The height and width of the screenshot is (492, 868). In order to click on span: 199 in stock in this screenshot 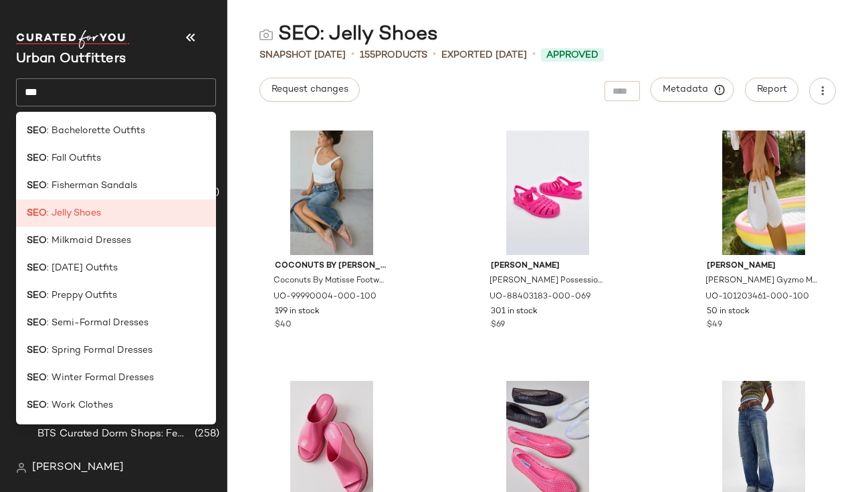, I will do `click(297, 312)`.